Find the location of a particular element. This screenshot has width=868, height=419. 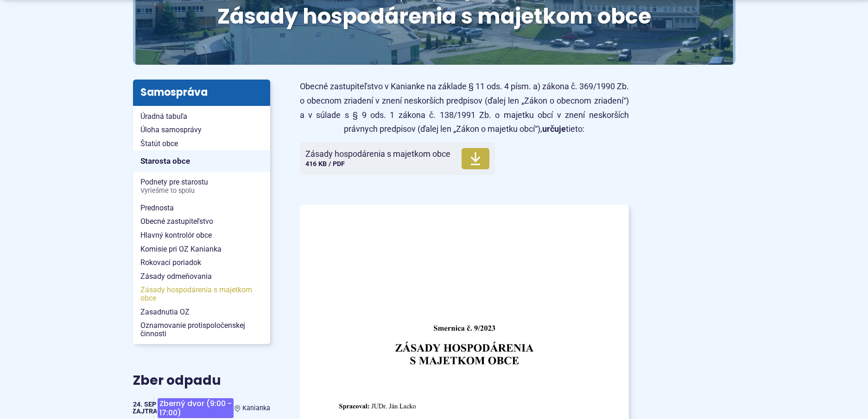

a: Podnety pre starostuVyriešme to spolu is located at coordinates (202, 186).